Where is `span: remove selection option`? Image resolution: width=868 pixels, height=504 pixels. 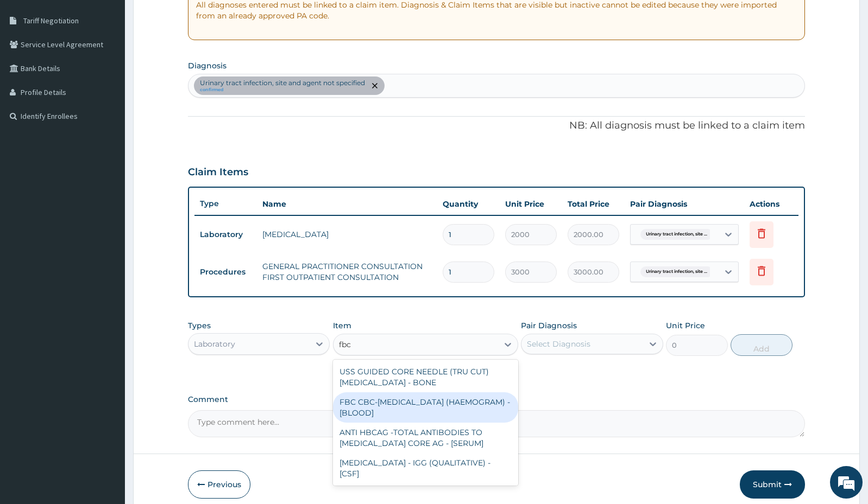
span: remove selection option is located at coordinates (375, 86).